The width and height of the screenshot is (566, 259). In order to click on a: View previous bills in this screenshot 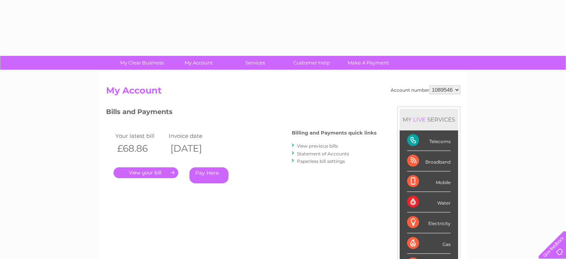, I will do `click(317, 145)`.